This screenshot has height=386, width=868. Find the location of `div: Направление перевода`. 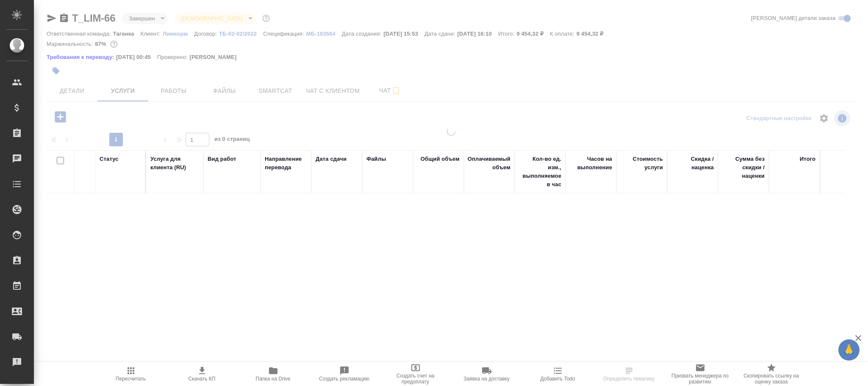

div: Направление перевода is located at coordinates (286, 163).